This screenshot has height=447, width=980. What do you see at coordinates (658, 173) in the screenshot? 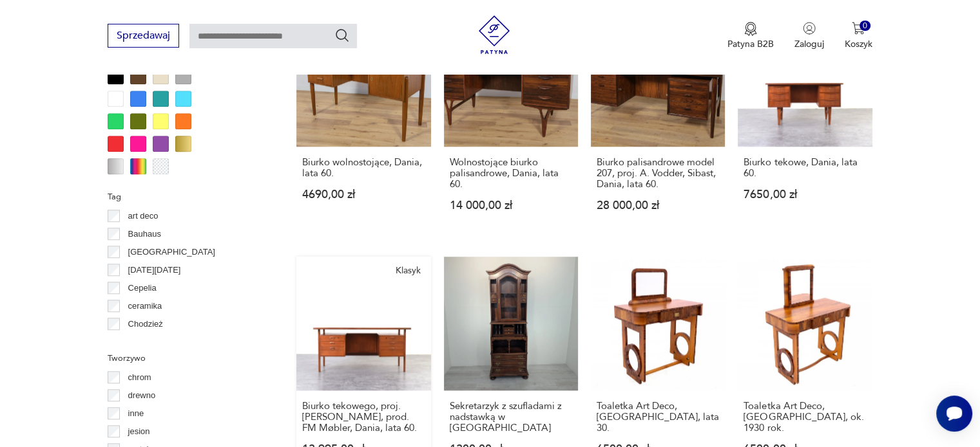
I see `h3: Biurko palisandrowe model 207, proj. A. Vodder, Sibast, Dania, lata 60.` at bounding box center [658, 173].